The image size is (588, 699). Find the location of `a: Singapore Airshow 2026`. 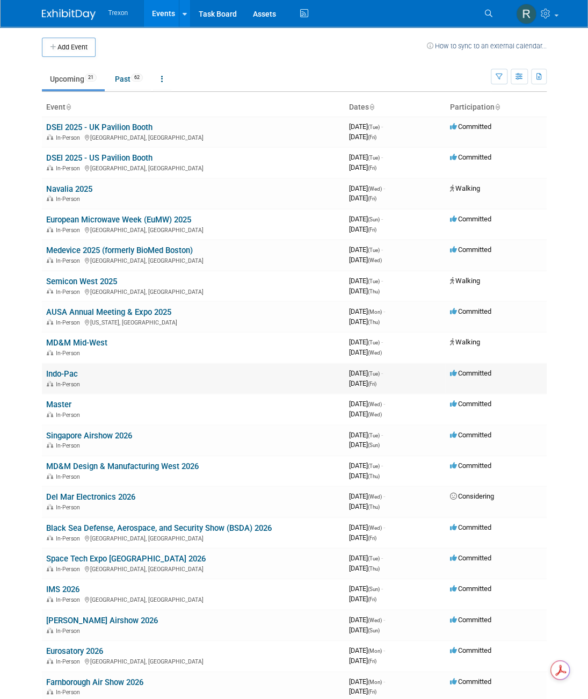

a: Singapore Airshow 2026 is located at coordinates (89, 436).